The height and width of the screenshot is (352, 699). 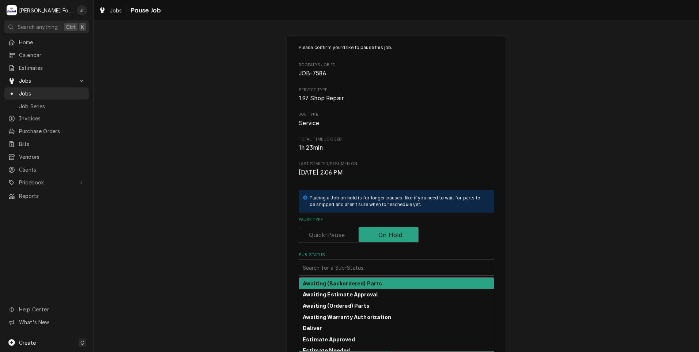 What do you see at coordinates (46, 118) in the screenshot?
I see `a: Invoices` at bounding box center [46, 118].